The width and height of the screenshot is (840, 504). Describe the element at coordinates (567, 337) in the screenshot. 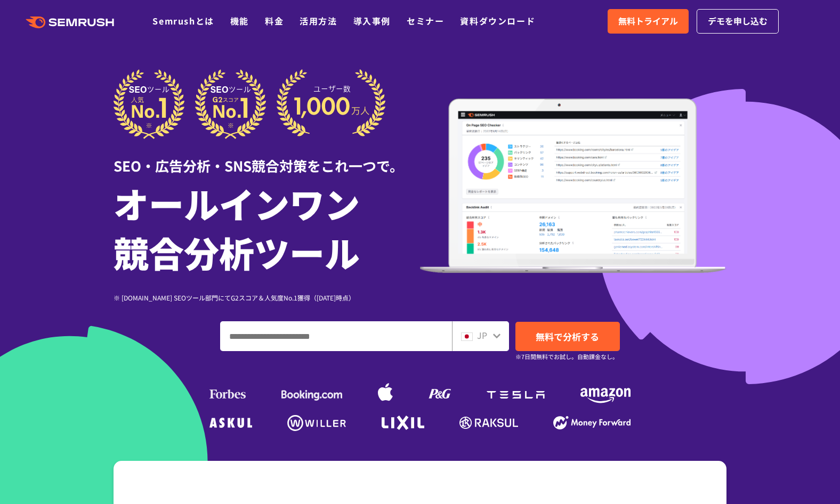

I see `span: 無料で分析する` at that location.